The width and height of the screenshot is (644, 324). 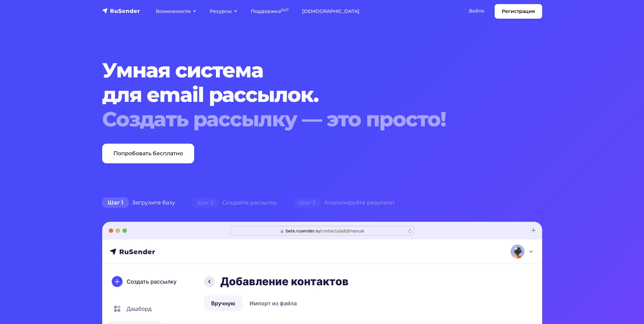 What do you see at coordinates (224, 11) in the screenshot?
I see `a: Ресурсы` at bounding box center [224, 11].